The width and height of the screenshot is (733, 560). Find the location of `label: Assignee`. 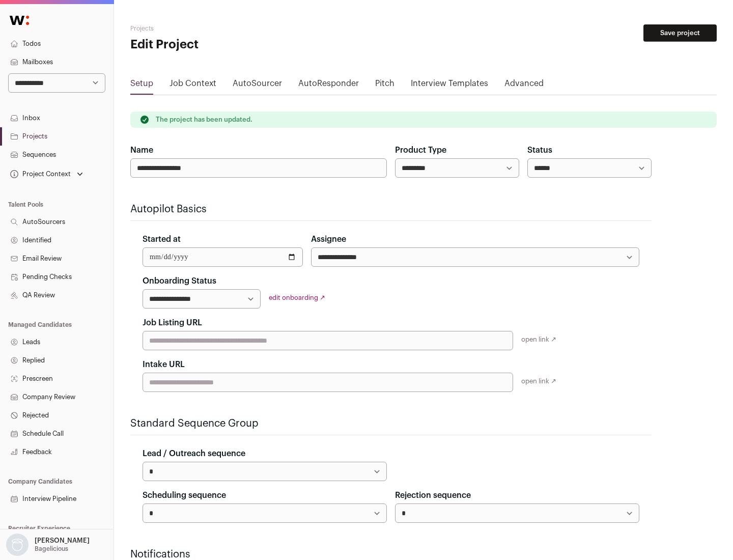

label: Assignee is located at coordinates (328, 239).